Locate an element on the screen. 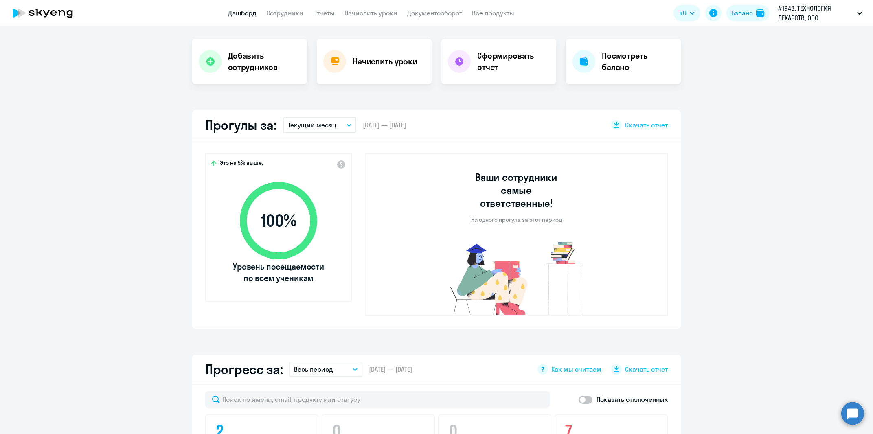 The height and width of the screenshot is (434, 873). span: RU is located at coordinates (683, 13).